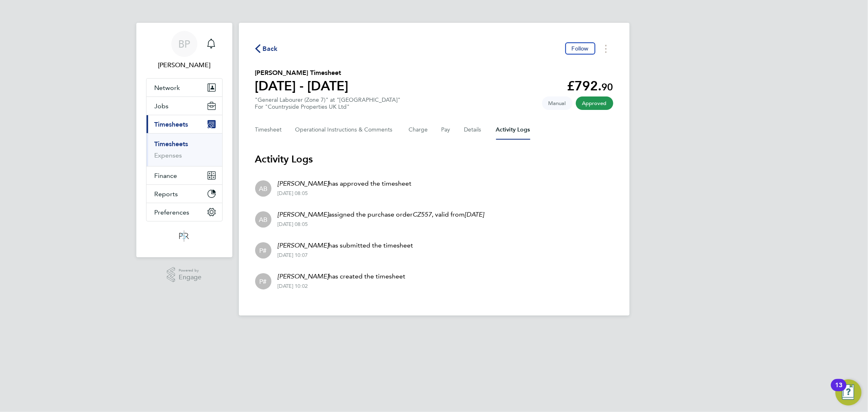  What do you see at coordinates (171, 144) in the screenshot?
I see `a: Timesheets` at bounding box center [171, 144].